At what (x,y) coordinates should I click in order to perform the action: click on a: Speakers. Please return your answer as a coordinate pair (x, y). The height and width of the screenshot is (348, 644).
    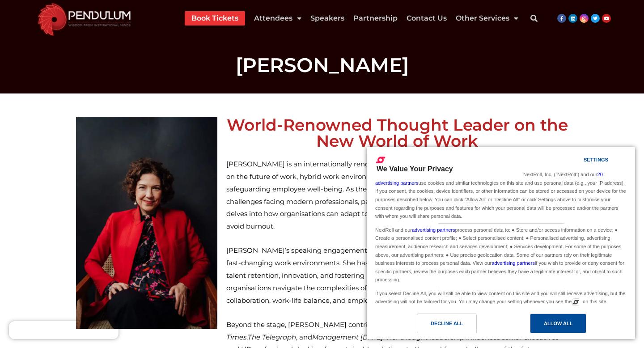
    Looking at the image, I should click on (328, 18).